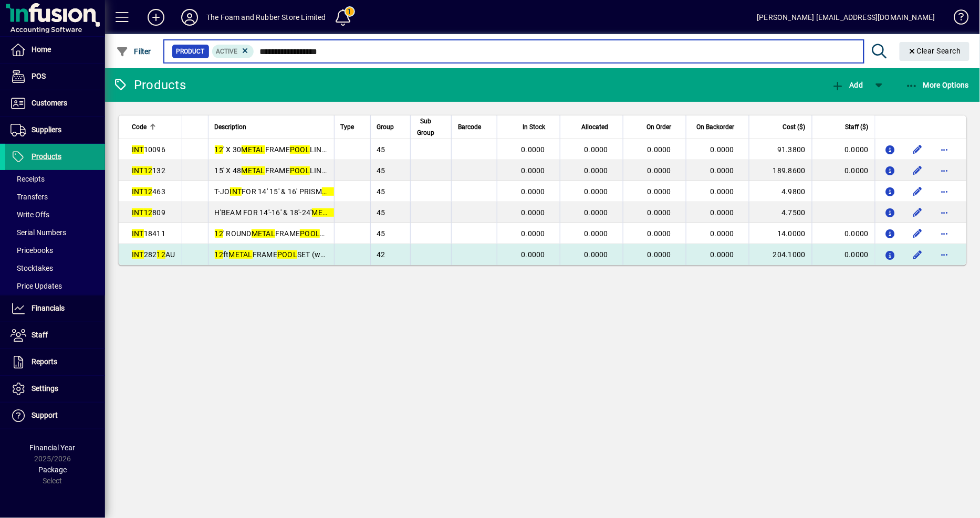 The height and width of the screenshot is (518, 980). Describe the element at coordinates (41, 50) in the screenshot. I see `span: Home` at that location.